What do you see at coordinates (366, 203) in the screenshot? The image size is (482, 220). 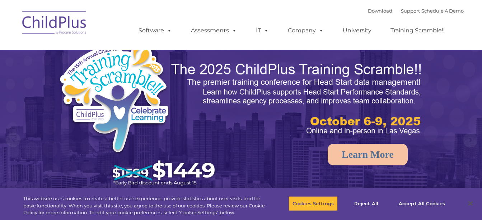 I see `button: Reject All` at bounding box center [366, 203].